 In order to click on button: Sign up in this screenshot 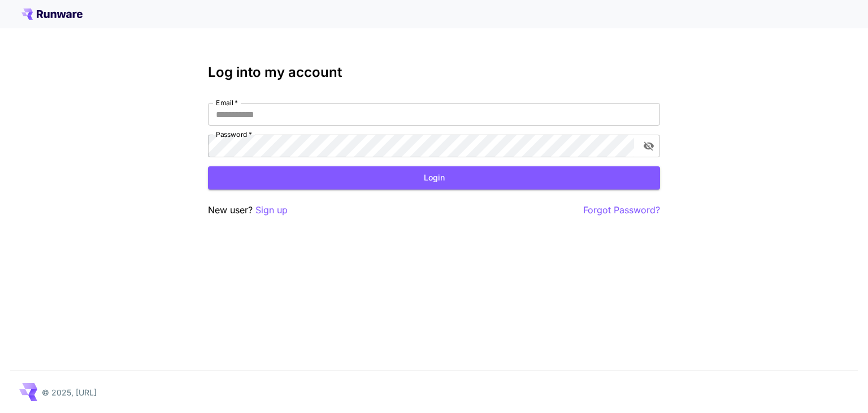, I will do `click(271, 210)`.